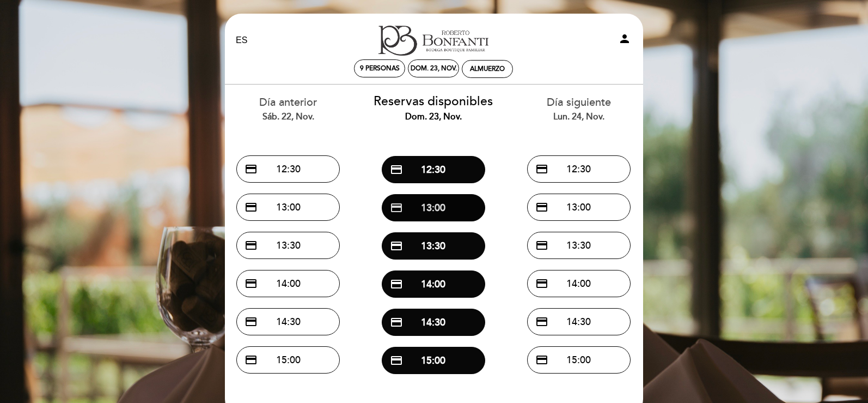 The image size is (868, 403). What do you see at coordinates (578, 108) in the screenshot?
I see `div: Día siguiente` at bounding box center [578, 108].